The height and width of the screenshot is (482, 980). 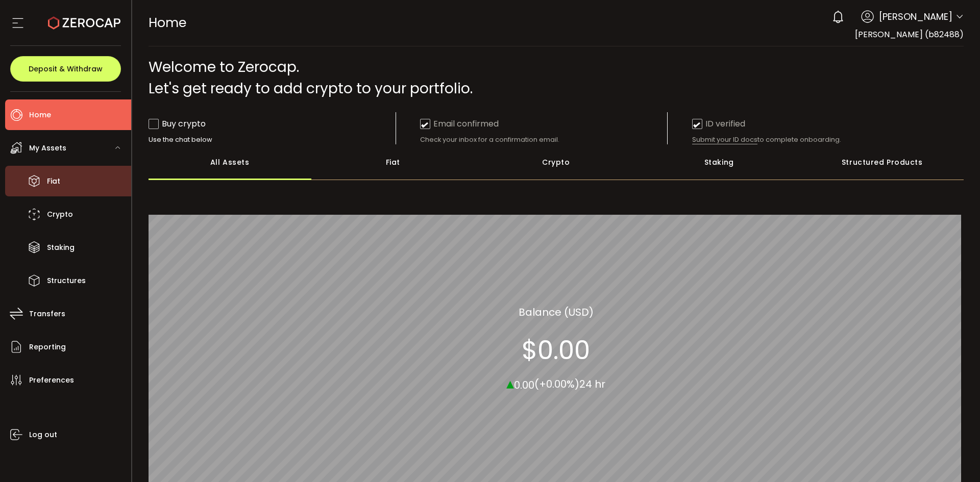 What do you see at coordinates (556, 162) in the screenshot?
I see `div: Crypto` at bounding box center [556, 162].